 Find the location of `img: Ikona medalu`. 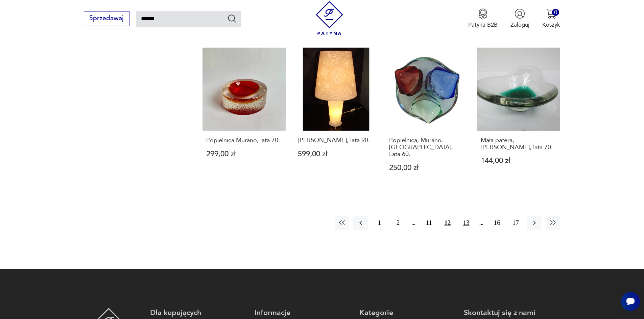

img: Ikona medalu is located at coordinates (483, 14).